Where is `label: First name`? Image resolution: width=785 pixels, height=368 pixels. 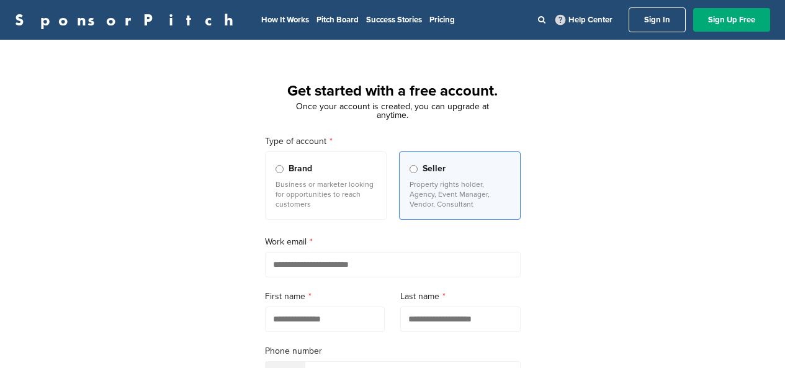 label: First name is located at coordinates (325, 297).